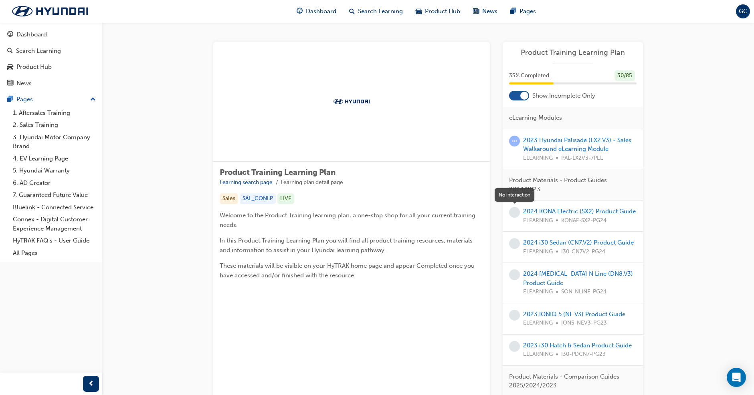  I want to click on a: guage-iconDashboard, so click(316, 11).